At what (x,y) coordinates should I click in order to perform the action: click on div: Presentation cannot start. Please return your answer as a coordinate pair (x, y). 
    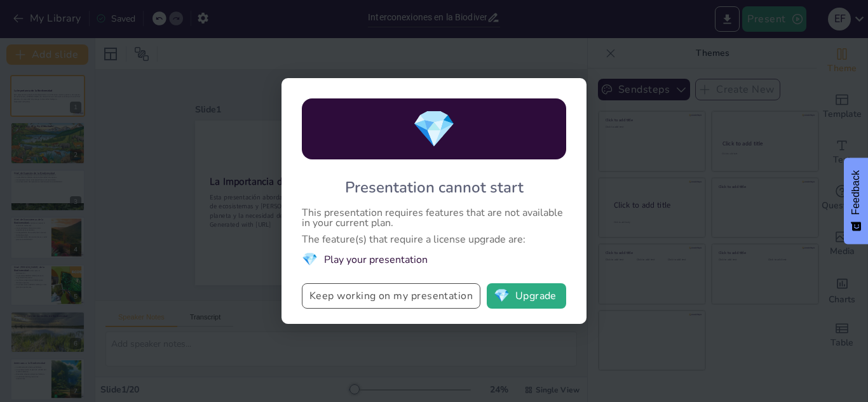
    Looking at the image, I should click on (434, 188).